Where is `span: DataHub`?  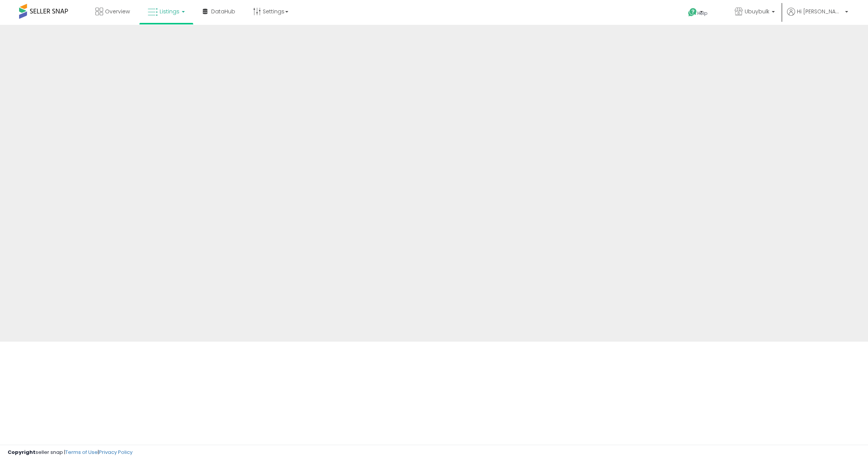 span: DataHub is located at coordinates (223, 11).